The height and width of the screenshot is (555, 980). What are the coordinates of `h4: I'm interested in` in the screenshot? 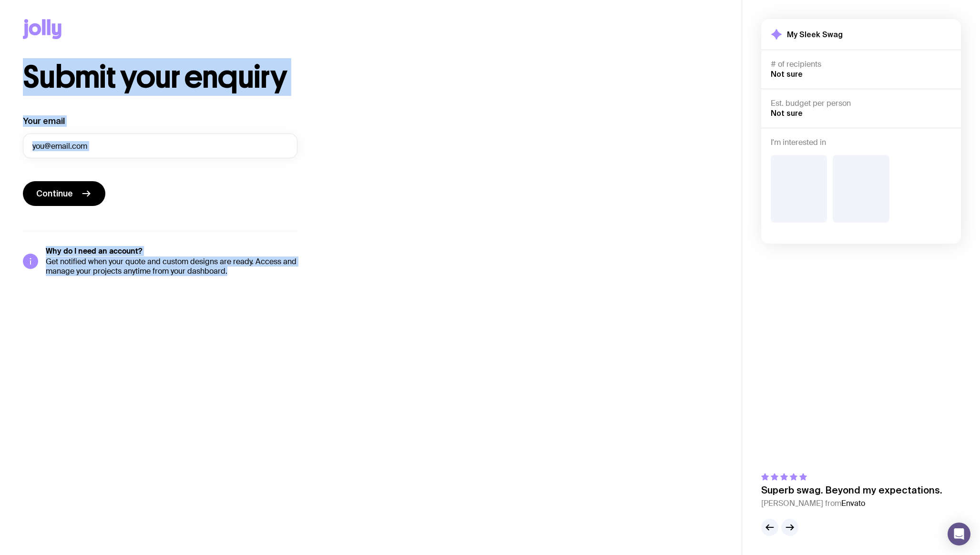 It's located at (861, 142).